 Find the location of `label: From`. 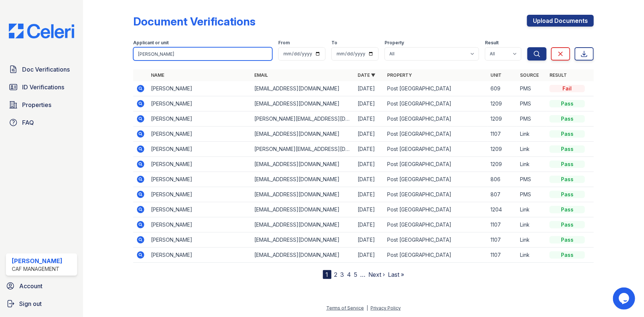

label: From is located at coordinates (284, 43).